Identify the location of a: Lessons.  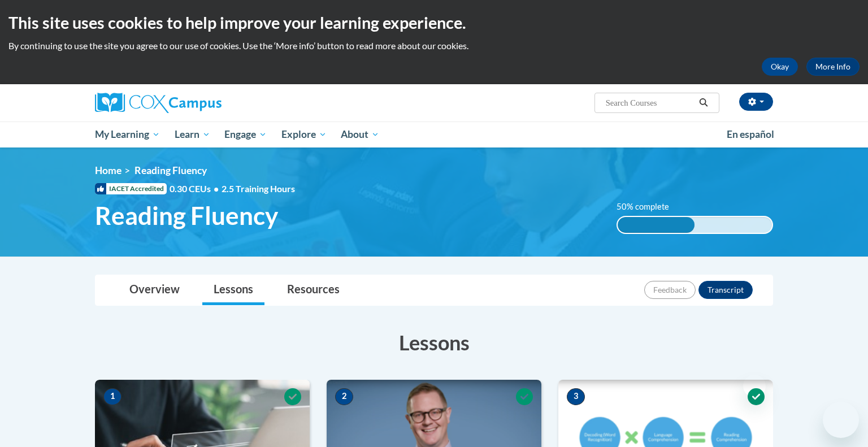
(234, 290).